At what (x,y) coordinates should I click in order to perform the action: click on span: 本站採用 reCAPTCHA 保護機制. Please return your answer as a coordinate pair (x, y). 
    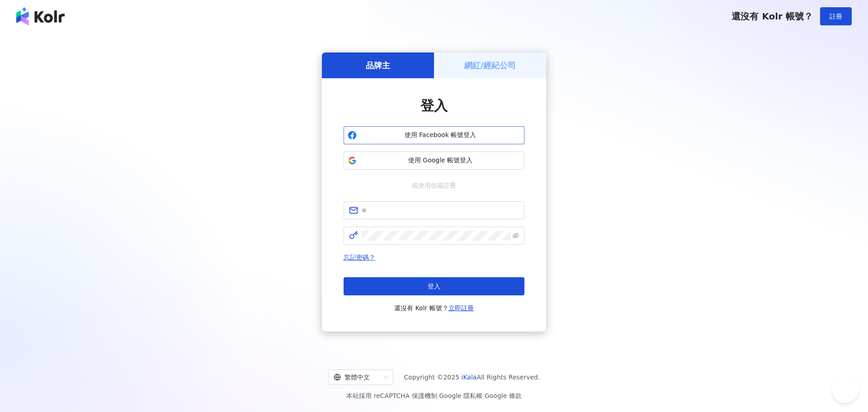
    Looking at the image, I should click on (434, 396).